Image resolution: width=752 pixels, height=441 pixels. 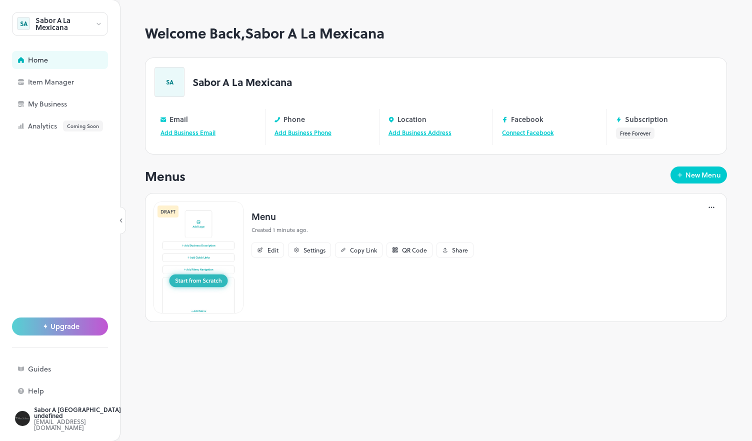 I want to click on img: ACg8ocIXGCWfMf-SSYR9k2huqwswHWH8_FTA_DqY5yiWfS9lh0PGrcQ=s96-c, so click(x=22, y=418).